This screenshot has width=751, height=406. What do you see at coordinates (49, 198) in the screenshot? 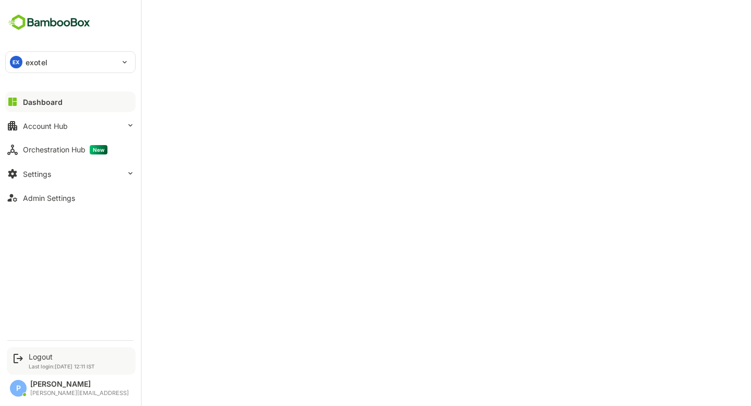
I see `div: Admin Settings` at bounding box center [49, 198].